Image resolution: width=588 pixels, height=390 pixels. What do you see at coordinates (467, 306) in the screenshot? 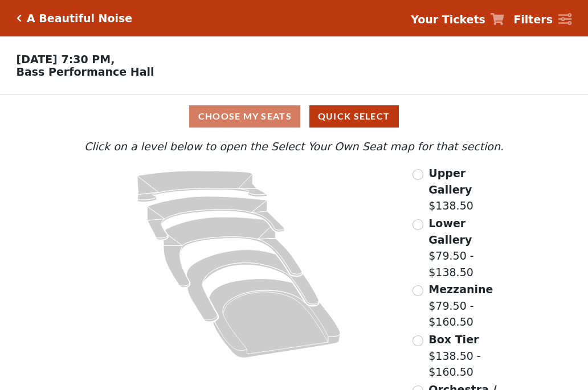
I see `label: $79.50 - $160.50` at bounding box center [467, 306].